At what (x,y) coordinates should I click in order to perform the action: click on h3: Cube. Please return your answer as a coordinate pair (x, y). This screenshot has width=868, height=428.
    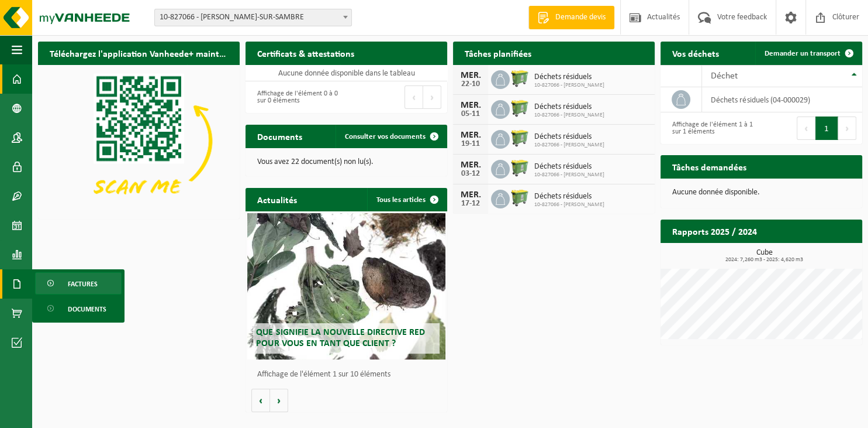
    Looking at the image, I should click on (764, 255).